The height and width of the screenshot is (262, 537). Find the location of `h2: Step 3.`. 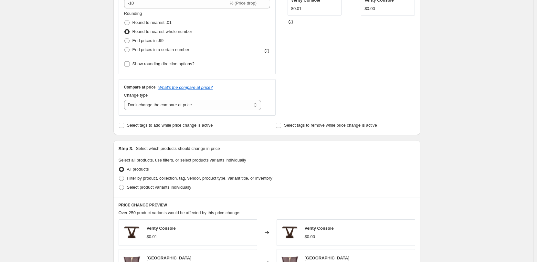

h2: Step 3. is located at coordinates (126, 149).